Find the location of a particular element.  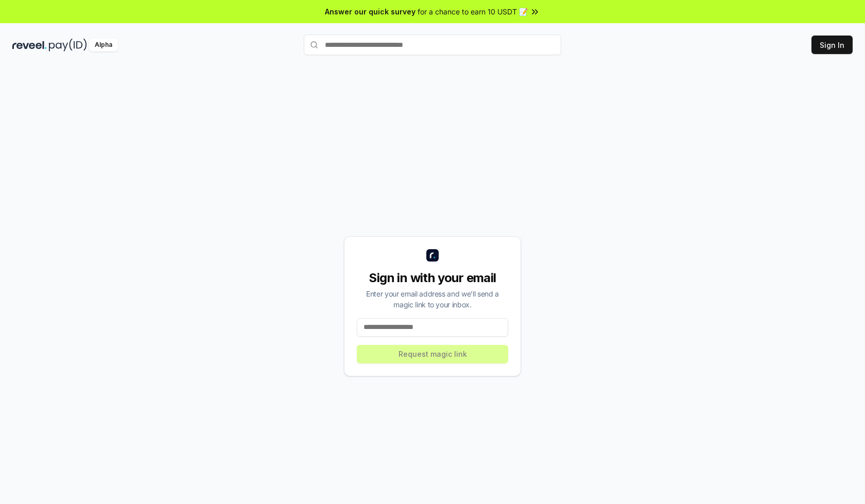

button: Sign In is located at coordinates (832, 45).